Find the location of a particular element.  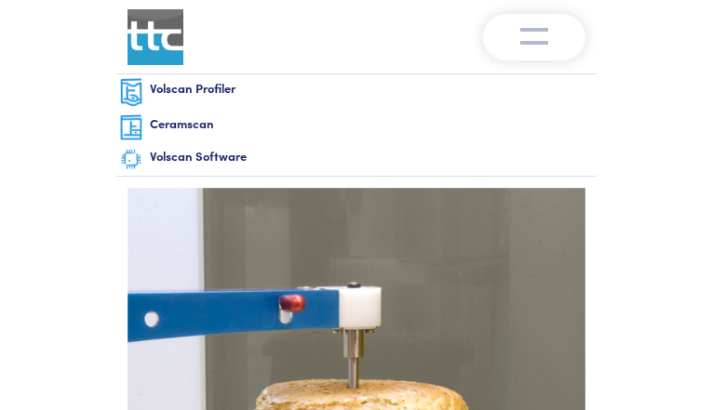

img: menu-v1.0.png is located at coordinates (534, 34).